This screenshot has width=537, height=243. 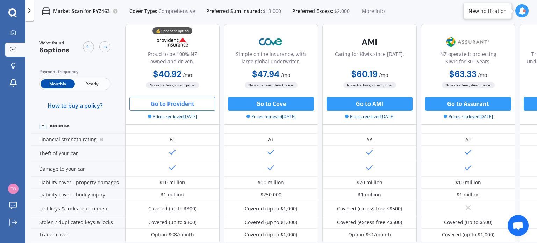 I want to click on div: Proud to be 100% NZ owned and driven., so click(x=172, y=59).